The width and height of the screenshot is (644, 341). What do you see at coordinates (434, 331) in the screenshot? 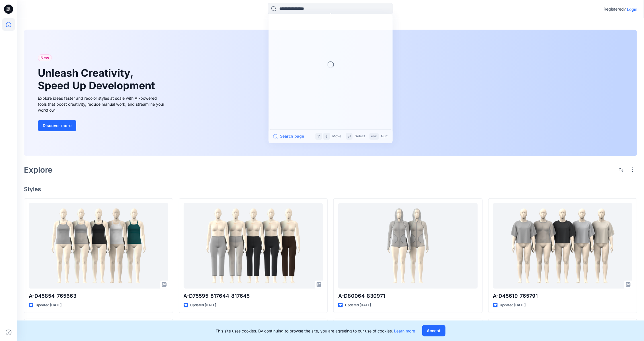
I see `button: Accept` at bounding box center [434, 331].